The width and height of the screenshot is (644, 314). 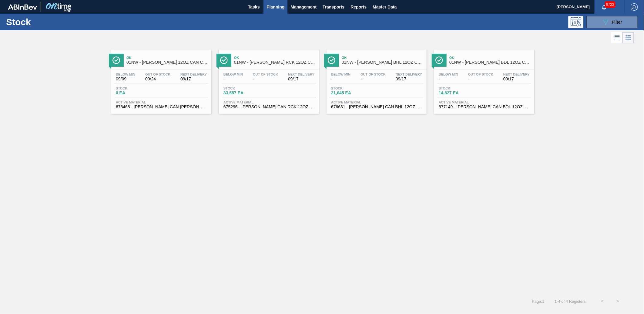 What do you see at coordinates (635, 7) in the screenshot?
I see `img: Logout` at bounding box center [635, 7].